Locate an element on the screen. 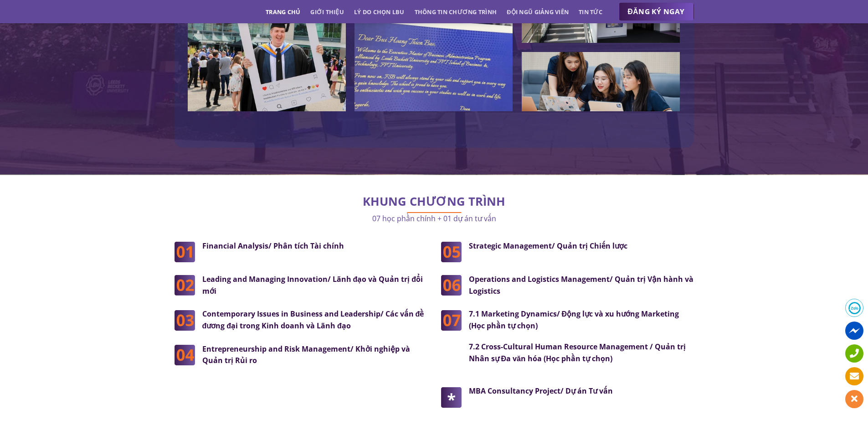  a: Thông tin chương trình is located at coordinates (456, 12).